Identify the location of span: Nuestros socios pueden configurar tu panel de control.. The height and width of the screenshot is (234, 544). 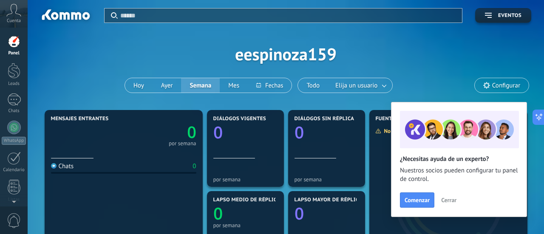
(459, 175).